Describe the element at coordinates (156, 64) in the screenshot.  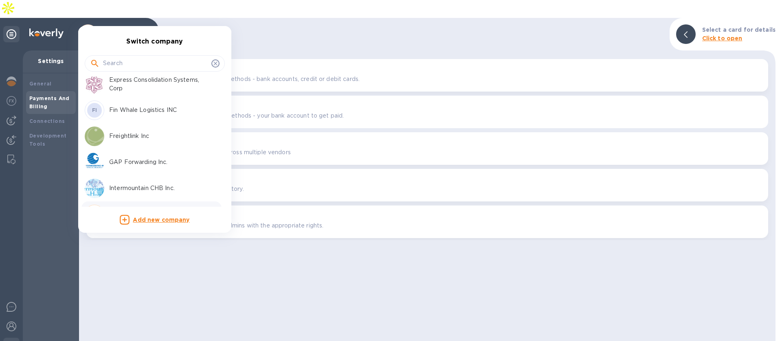
I see `input: Search` at that location.